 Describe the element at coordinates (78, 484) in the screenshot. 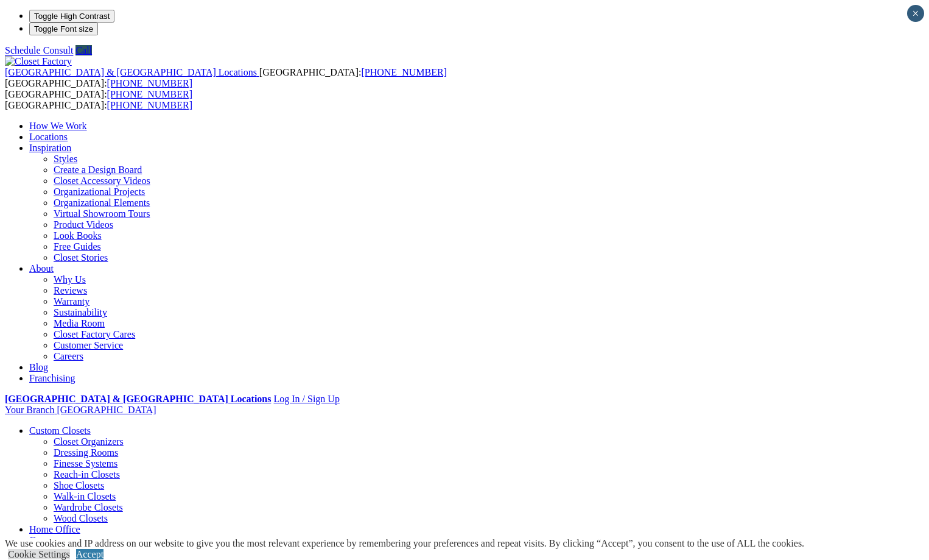

I see `a: Shoe Closets` at that location.